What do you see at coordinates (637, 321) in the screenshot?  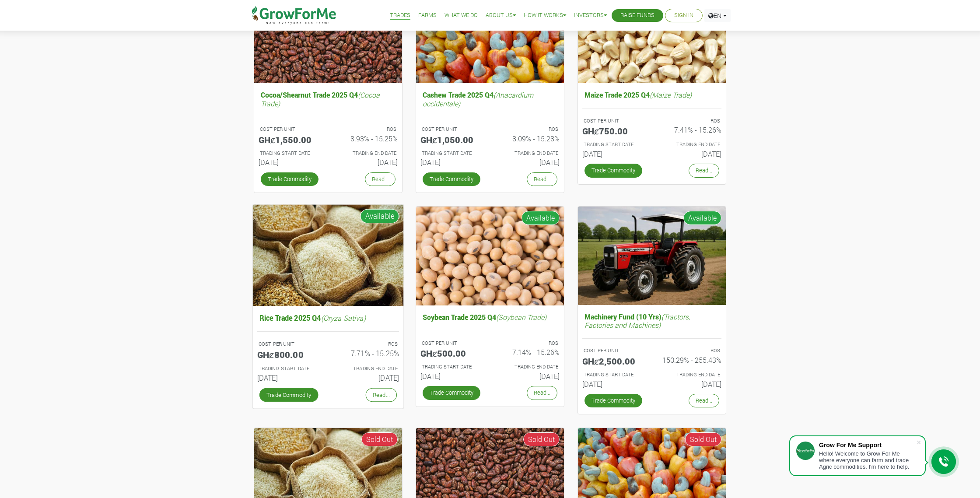 I see `i: (Tractors, Factories and Machines)` at bounding box center [637, 321].